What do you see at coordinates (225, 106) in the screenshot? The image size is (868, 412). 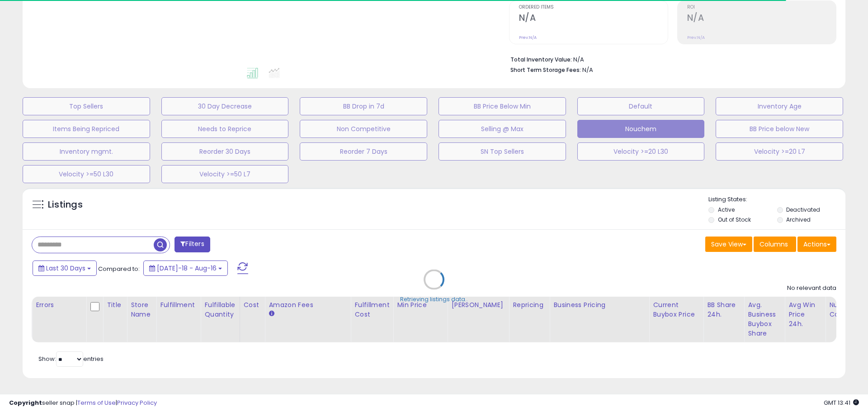 I see `button: 30 Day Decrease` at bounding box center [225, 106].